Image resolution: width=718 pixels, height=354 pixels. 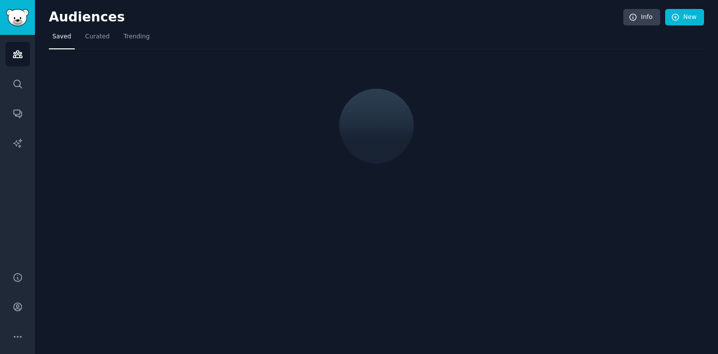 What do you see at coordinates (336, 17) in the screenshot?
I see `h2: Audiences` at bounding box center [336, 17].